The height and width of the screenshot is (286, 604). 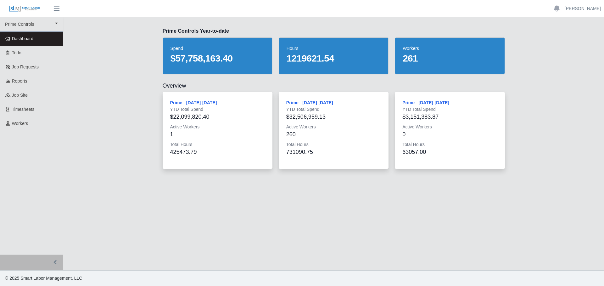 I want to click on dd: 261, so click(x=449, y=58).